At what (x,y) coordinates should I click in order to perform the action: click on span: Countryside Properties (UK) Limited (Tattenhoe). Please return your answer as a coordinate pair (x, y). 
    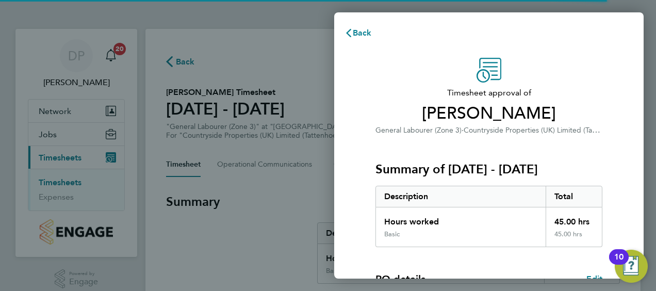
    Looking at the image, I should click on (542, 130).